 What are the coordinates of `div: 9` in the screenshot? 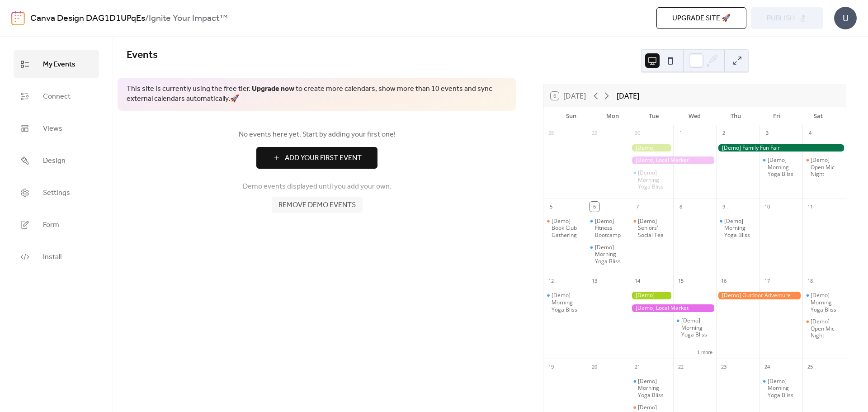 It's located at (724, 206).